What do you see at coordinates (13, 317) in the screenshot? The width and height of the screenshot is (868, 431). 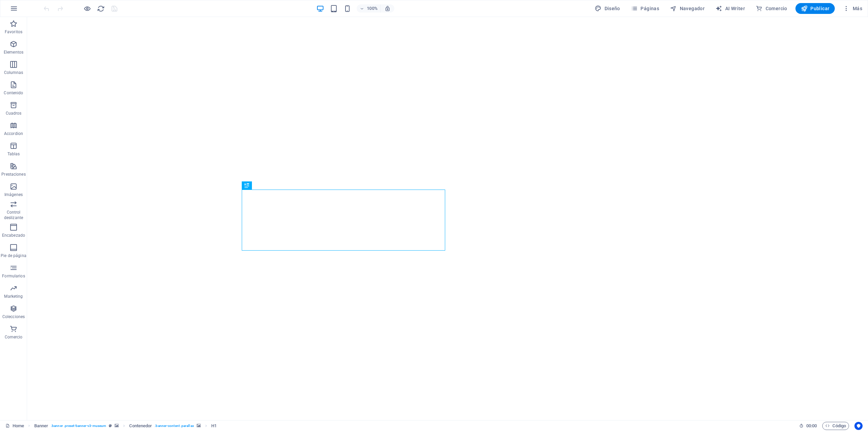 I see `p: Colecciones` at bounding box center [13, 317].